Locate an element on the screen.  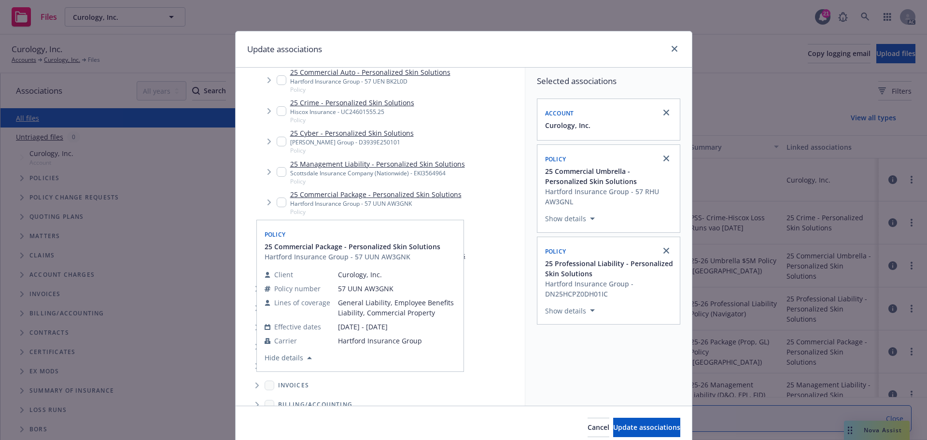
div: Hartford Insurance Group - 57 UEN BK2L0D is located at coordinates (370, 81).